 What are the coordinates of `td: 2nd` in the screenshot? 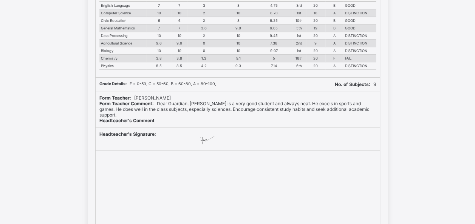 It's located at (299, 43).